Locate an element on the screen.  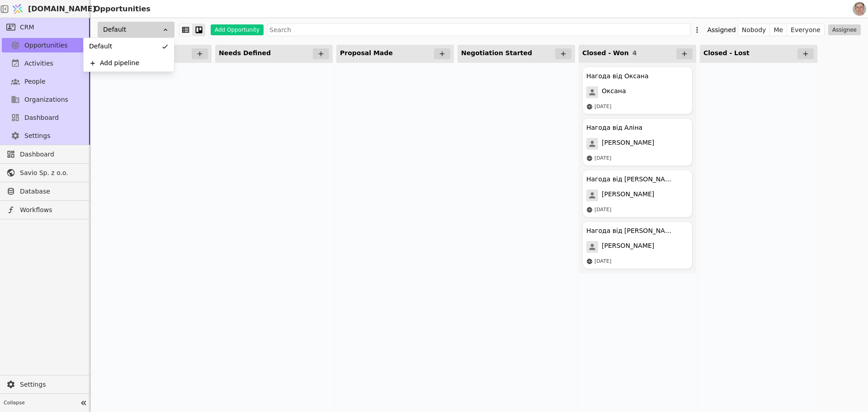
a: Savio Sp. z o.o. is located at coordinates (44, 173).